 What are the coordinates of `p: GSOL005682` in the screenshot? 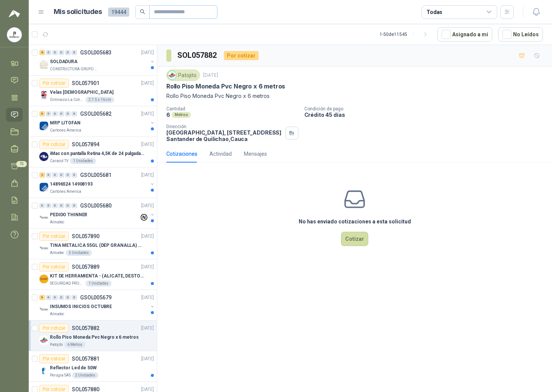 It's located at (95, 114).